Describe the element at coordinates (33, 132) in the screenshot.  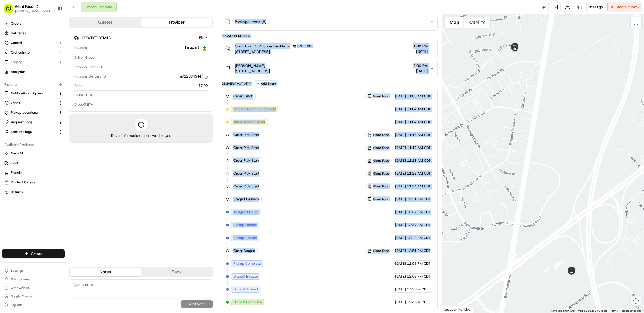
I see `button: Feature Flags` at that location.